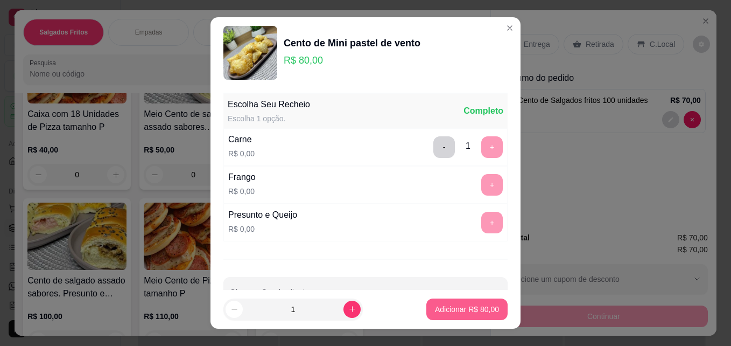  What do you see at coordinates (263, 215) in the screenshot?
I see `div: Presunto e Queijo` at bounding box center [263, 215].